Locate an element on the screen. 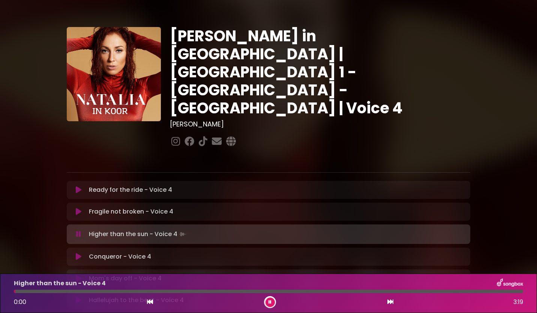 Image resolution: width=537 pixels, height=313 pixels. p: Ready for the ride - Voice 4 is located at coordinates (130, 190).